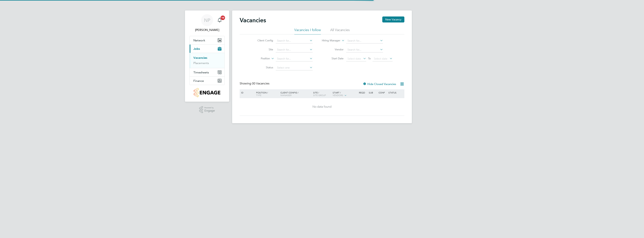 This screenshot has height=238, width=644. What do you see at coordinates (373, 92) in the screenshot?
I see `div: Sub` at bounding box center [373, 92].